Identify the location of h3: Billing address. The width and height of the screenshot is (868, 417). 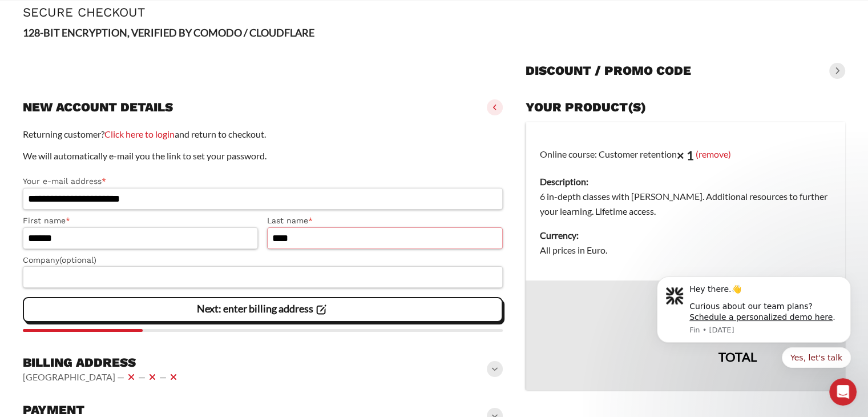
(102, 363).